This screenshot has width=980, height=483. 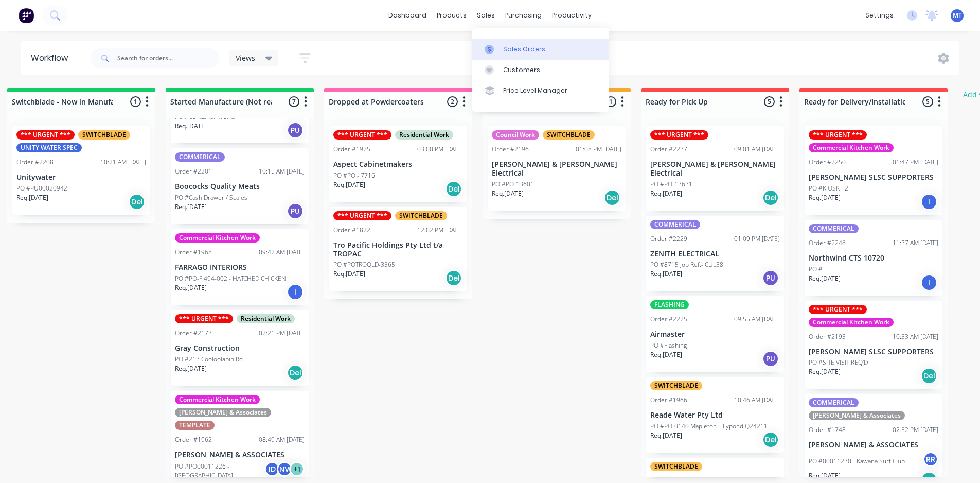 I want to click on p: Airmaster, so click(x=716, y=334).